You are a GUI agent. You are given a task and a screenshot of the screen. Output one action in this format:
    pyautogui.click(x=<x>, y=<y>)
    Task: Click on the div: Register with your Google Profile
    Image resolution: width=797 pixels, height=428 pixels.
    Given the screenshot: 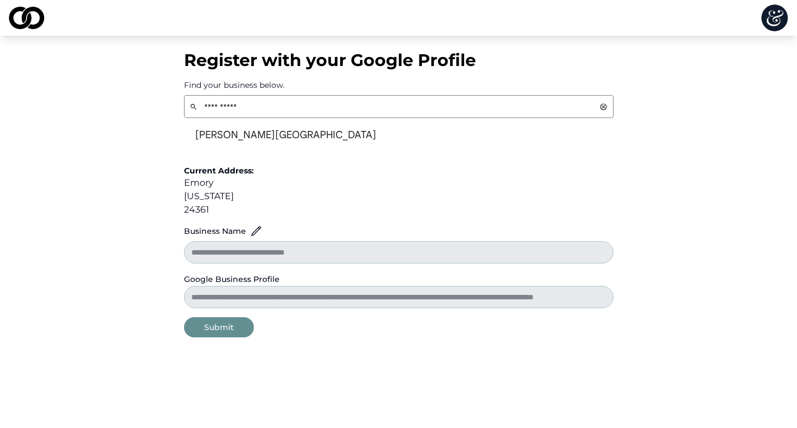 What is the action you would take?
    pyautogui.click(x=399, y=60)
    